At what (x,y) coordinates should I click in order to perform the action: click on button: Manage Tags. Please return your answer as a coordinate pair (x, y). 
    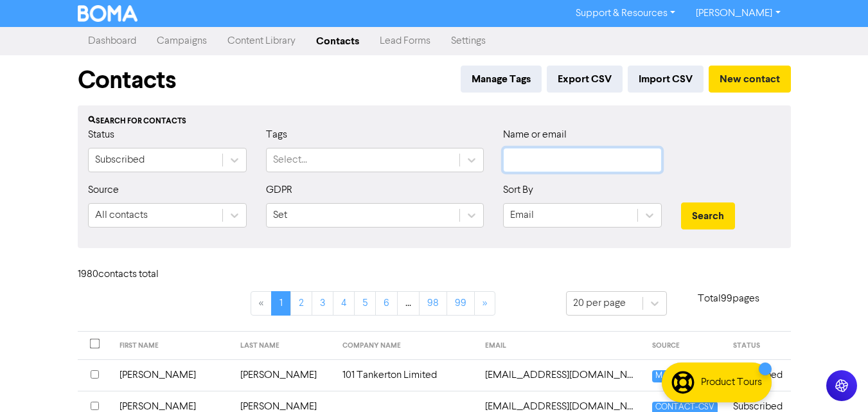
    Looking at the image, I should click on (501, 79).